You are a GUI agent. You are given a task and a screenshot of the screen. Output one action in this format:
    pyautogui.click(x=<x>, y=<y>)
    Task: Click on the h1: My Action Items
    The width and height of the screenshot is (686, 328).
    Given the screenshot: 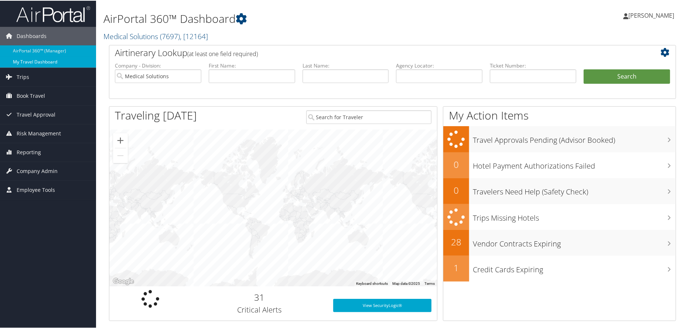 What is the action you would take?
    pyautogui.click(x=559, y=115)
    